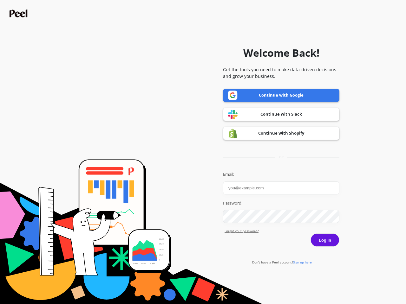  Describe the element at coordinates (302, 263) in the screenshot. I see `span: Sign up here` at that location.